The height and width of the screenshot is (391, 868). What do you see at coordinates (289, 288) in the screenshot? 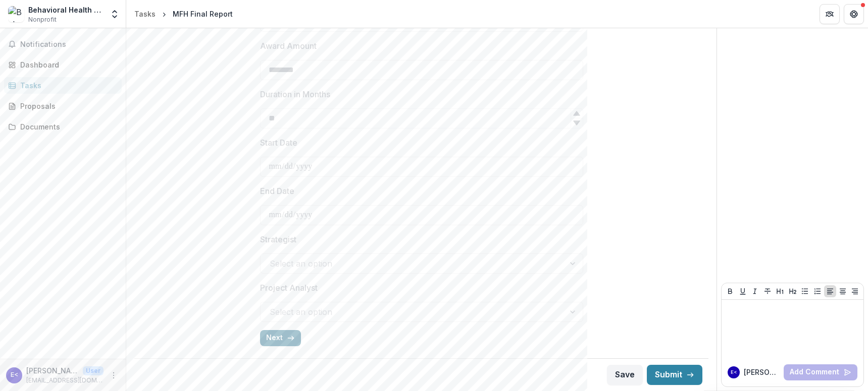
I see `p: Project Analyst` at bounding box center [289, 288].